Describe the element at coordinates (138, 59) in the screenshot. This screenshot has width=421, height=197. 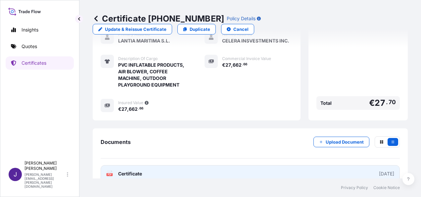
I see `span: Description Of Cargo` at that location.